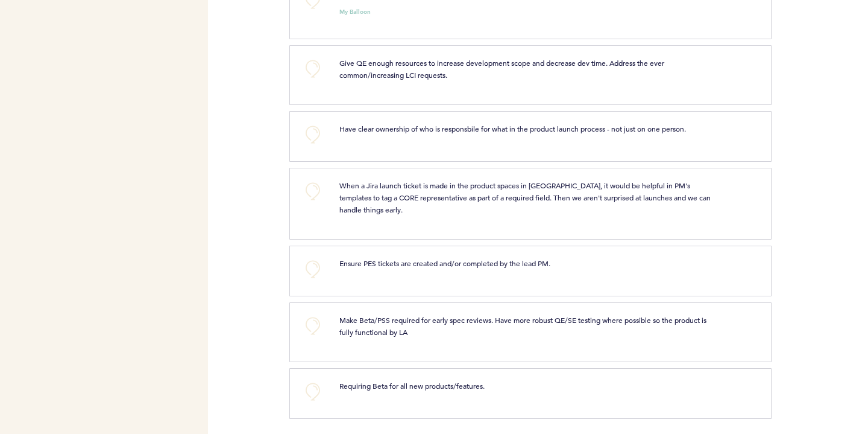  What do you see at coordinates (411, 386) in the screenshot?
I see `span: Requiring Beta for all new products/features.` at bounding box center [411, 386].